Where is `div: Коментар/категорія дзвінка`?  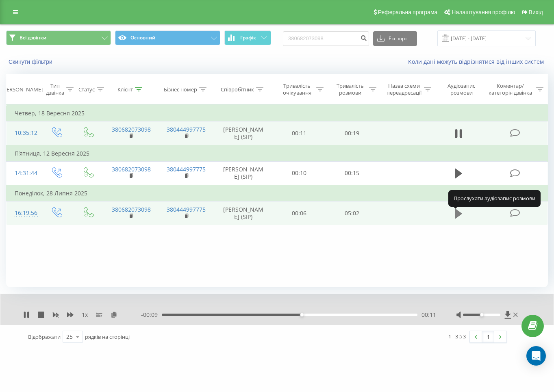 div: Коментар/категорія дзвінка is located at coordinates (510, 90).